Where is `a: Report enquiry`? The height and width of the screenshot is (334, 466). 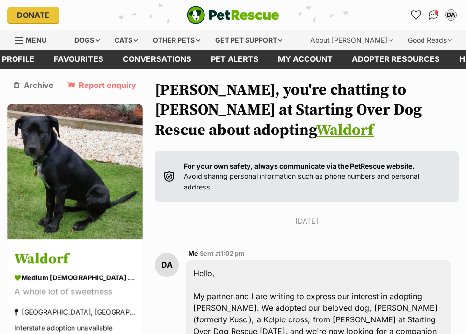
a: Report enquiry is located at coordinates (101, 85).